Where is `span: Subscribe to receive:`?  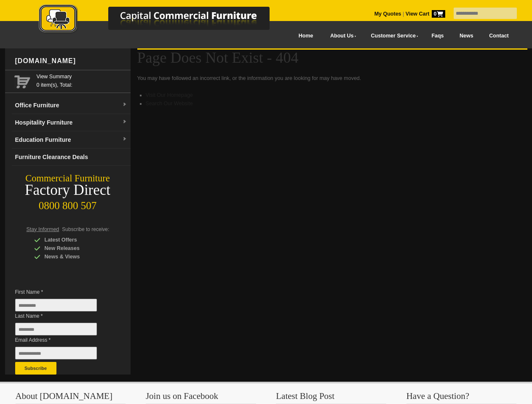
span: Subscribe to receive: is located at coordinates (85, 229).